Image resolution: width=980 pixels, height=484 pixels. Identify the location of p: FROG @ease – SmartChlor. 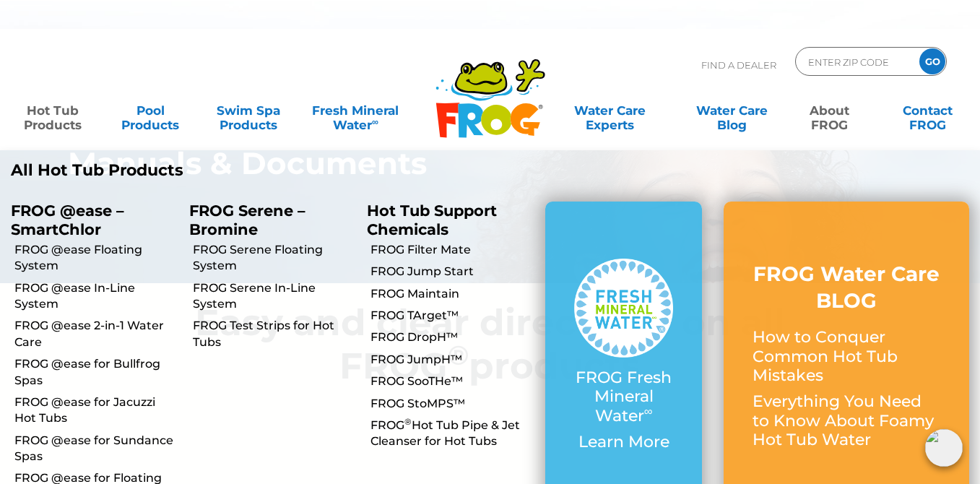
(89, 220).